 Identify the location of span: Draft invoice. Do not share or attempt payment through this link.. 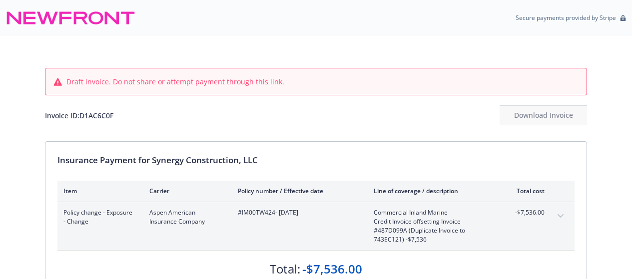
(175, 81).